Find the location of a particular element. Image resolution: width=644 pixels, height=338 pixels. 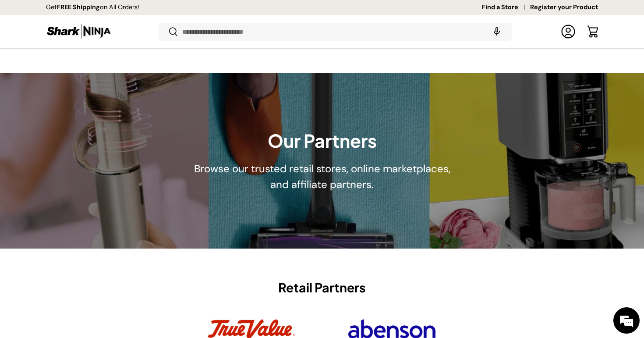

p: Browse our trusted retail stores, online marketplaces, and affiliate partners. is located at coordinates (322, 177).